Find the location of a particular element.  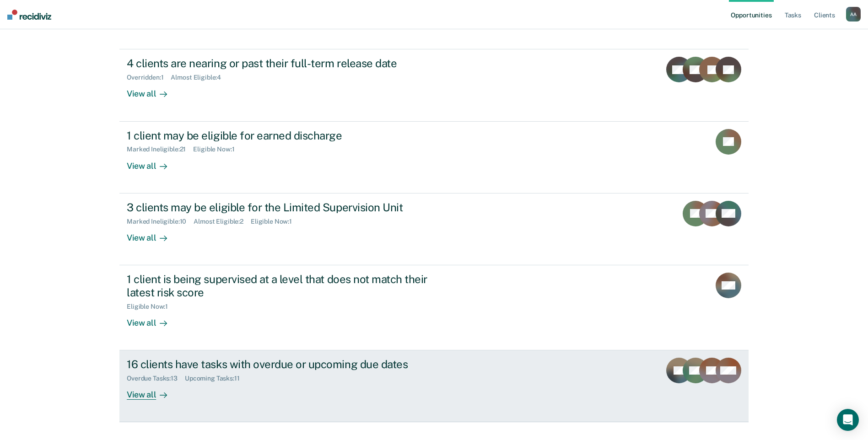

div: Open Intercom Messenger is located at coordinates (848, 421).